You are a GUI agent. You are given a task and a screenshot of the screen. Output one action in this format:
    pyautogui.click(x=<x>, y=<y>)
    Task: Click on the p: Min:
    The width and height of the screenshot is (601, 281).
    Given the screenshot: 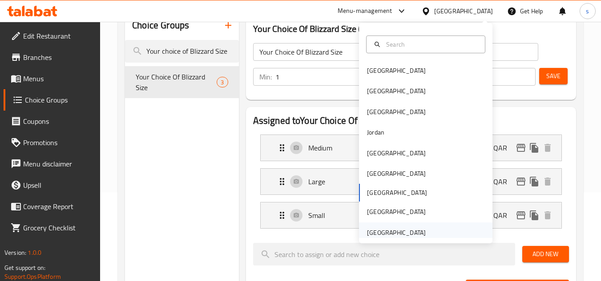 What is the action you would take?
    pyautogui.click(x=265, y=77)
    